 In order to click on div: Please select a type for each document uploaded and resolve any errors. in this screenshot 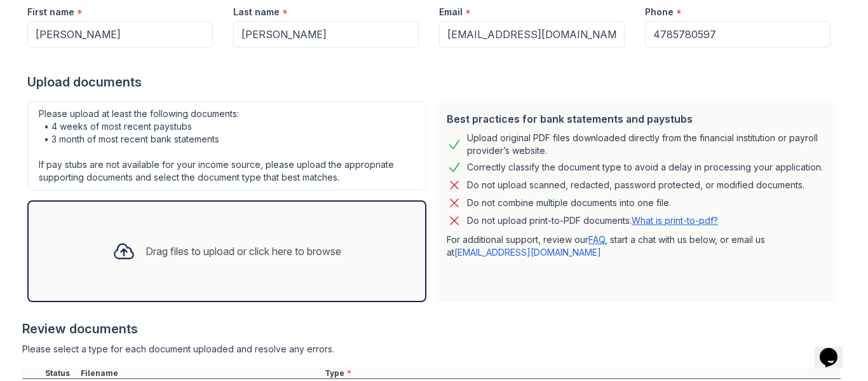, I will do `click(432, 349)`.